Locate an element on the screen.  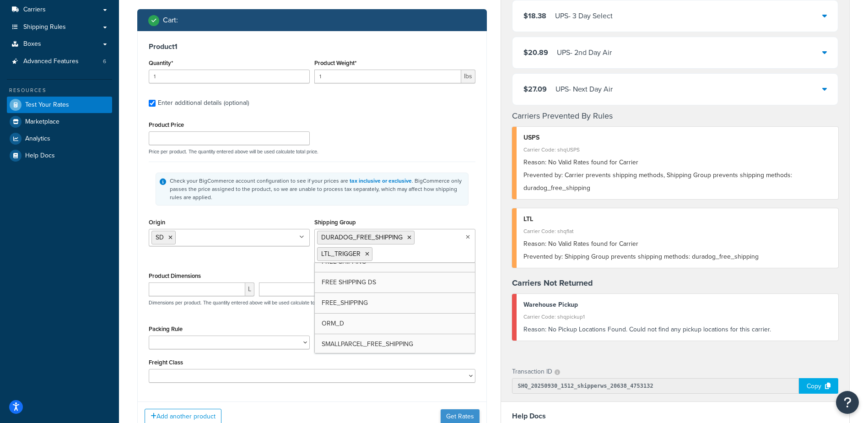
div: USPS is located at coordinates (677, 138).